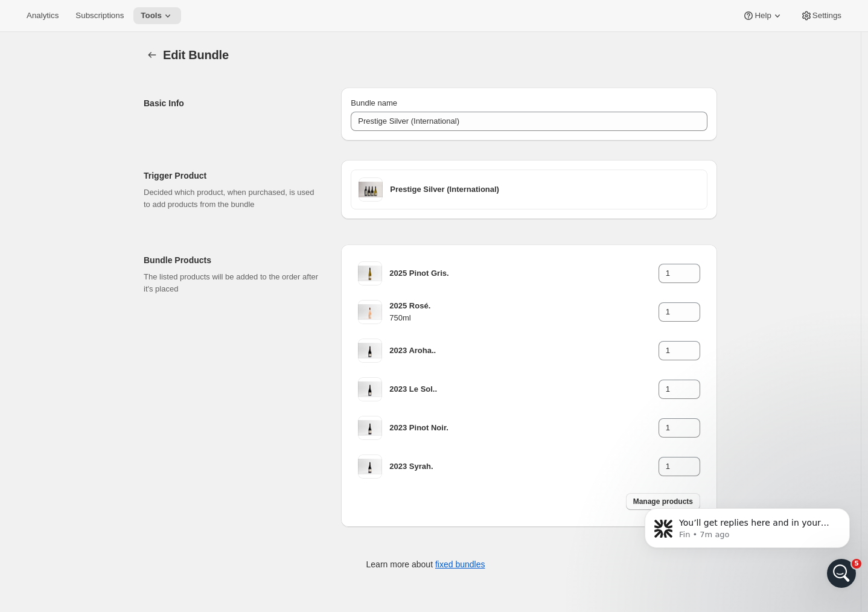 Image resolution: width=868 pixels, height=612 pixels. Describe the element at coordinates (150, 15) in the screenshot. I see `span: Tools` at that location.